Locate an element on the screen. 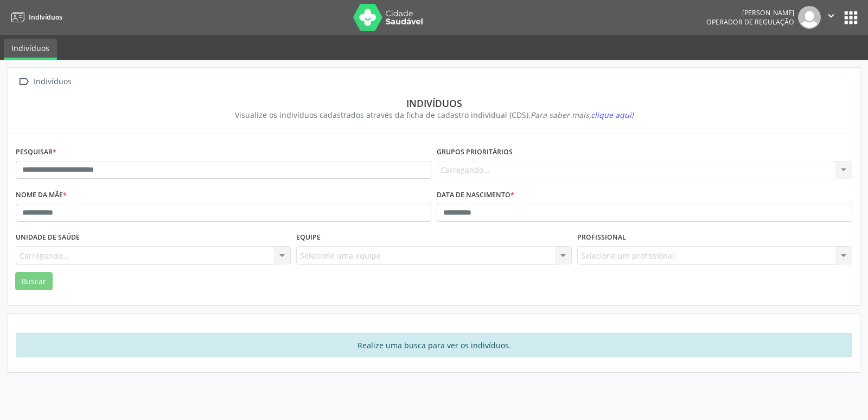 The image size is (868, 420). div: Visualize os indivíduos cadastrados através da ficha de cadastro individual (CDS). is located at coordinates (434, 114).